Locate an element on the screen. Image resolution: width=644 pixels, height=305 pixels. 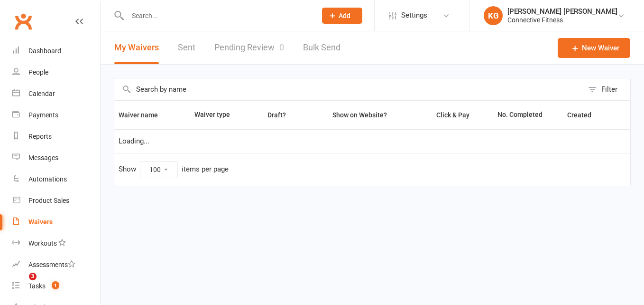
span: Created is located at coordinates (584, 115).